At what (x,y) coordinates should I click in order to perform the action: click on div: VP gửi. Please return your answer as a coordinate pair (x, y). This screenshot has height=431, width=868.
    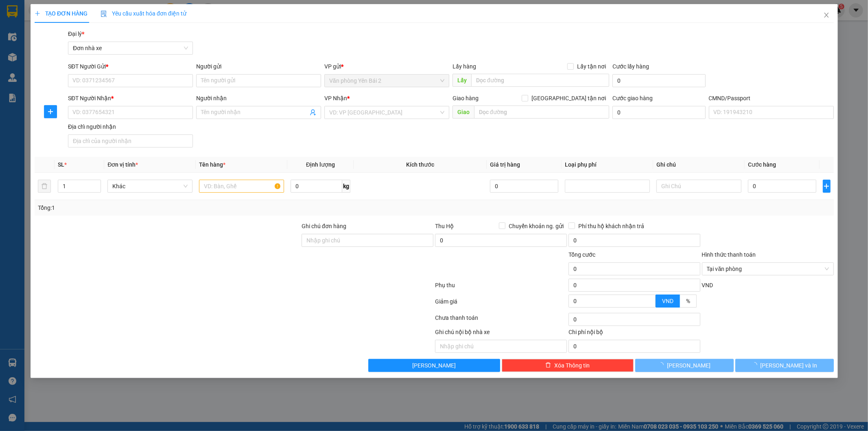
    Looking at the image, I should click on (386, 67).